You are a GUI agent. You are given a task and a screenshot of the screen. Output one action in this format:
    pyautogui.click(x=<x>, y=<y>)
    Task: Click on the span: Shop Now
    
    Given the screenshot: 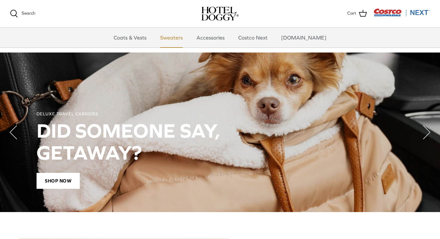 What is the action you would take?
    pyautogui.click(x=58, y=181)
    